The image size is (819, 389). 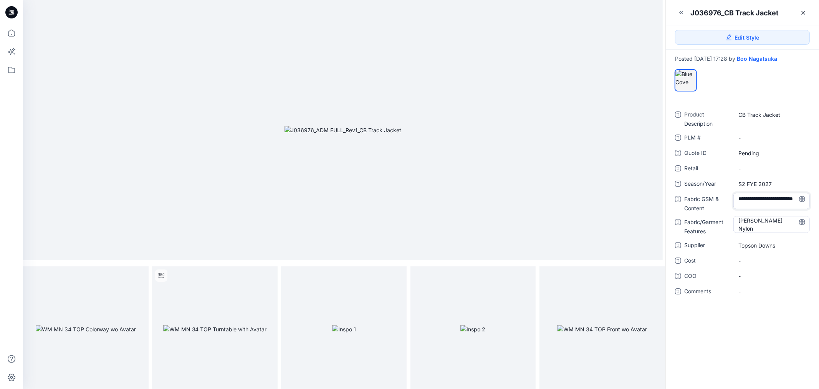 I want to click on span: Supplier, so click(x=707, y=246).